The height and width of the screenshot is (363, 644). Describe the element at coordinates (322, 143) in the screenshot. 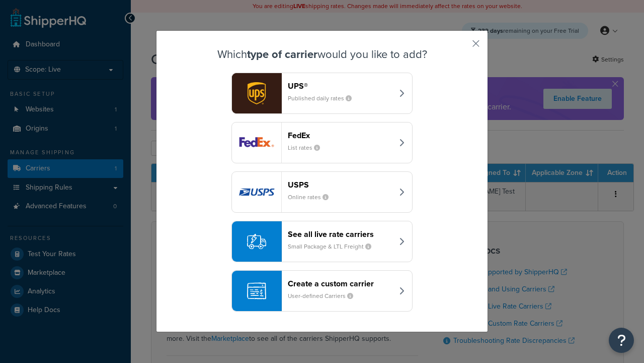

I see `button: fedEx logoFedExList rates` at that location.